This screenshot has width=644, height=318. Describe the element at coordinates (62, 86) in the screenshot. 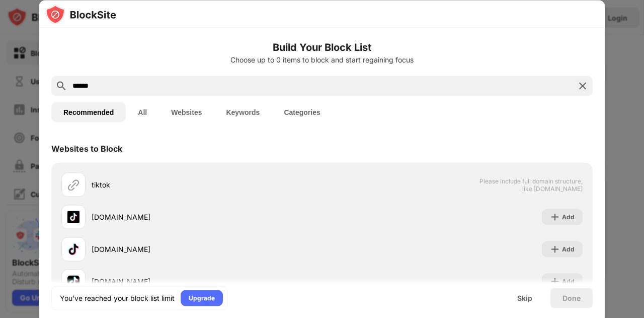

I see `img: search.svg` at that location.